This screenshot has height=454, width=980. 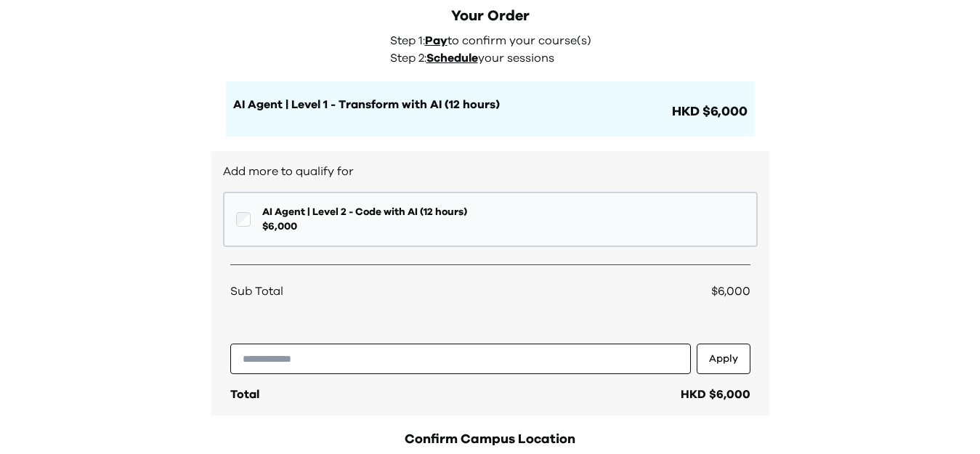 I want to click on span: $6,000, so click(x=730, y=291).